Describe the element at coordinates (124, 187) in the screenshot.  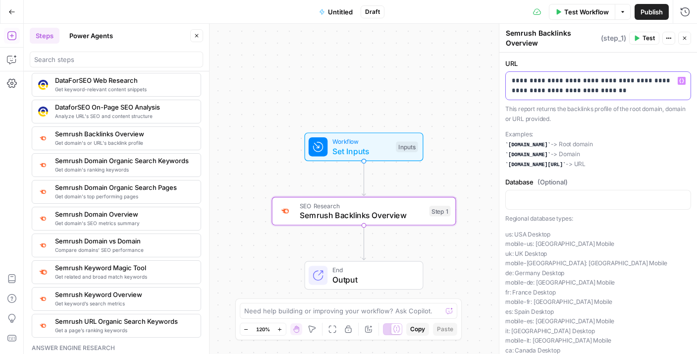
I see `span: Semrush Domain Organic Search Pages` at that location.